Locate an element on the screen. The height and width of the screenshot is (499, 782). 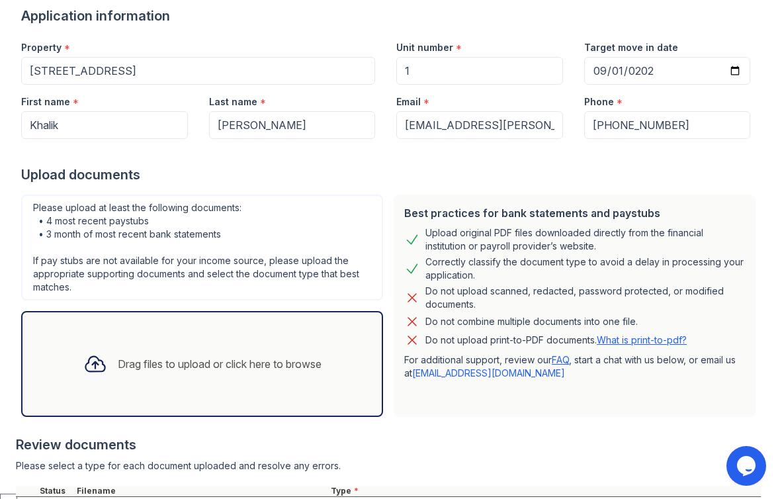
div: Filename is located at coordinates (201, 491).